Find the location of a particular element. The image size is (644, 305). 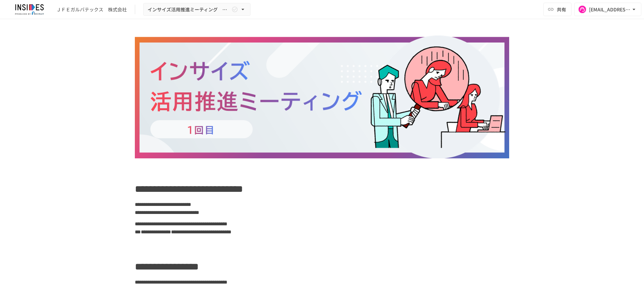

button: インサイズ活用推進ミーティング ～1回目～ is located at coordinates (197, 9).